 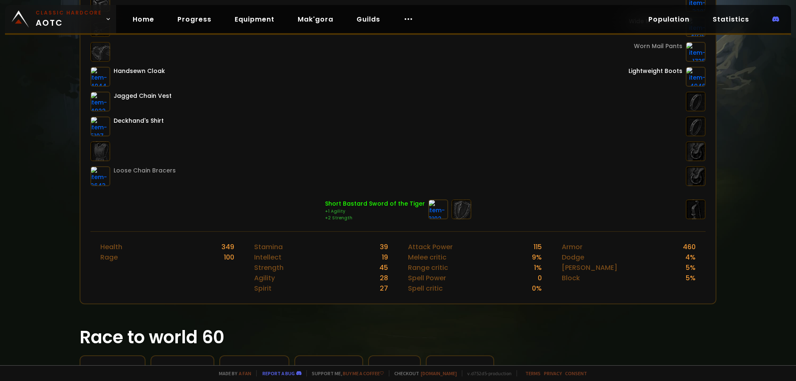 What do you see at coordinates (538, 247) in the screenshot?
I see `div: 115` at bounding box center [538, 247].